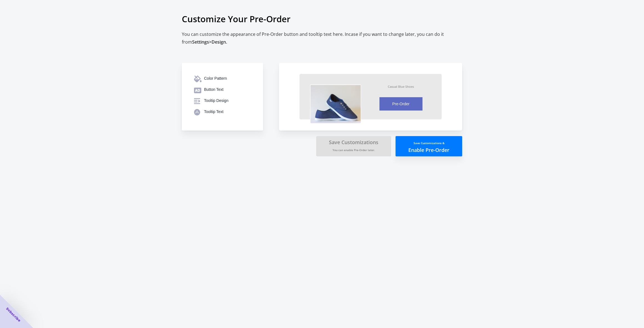  Describe the element at coordinates (222, 112) in the screenshot. I see `button: Tooltip Text` at that location.